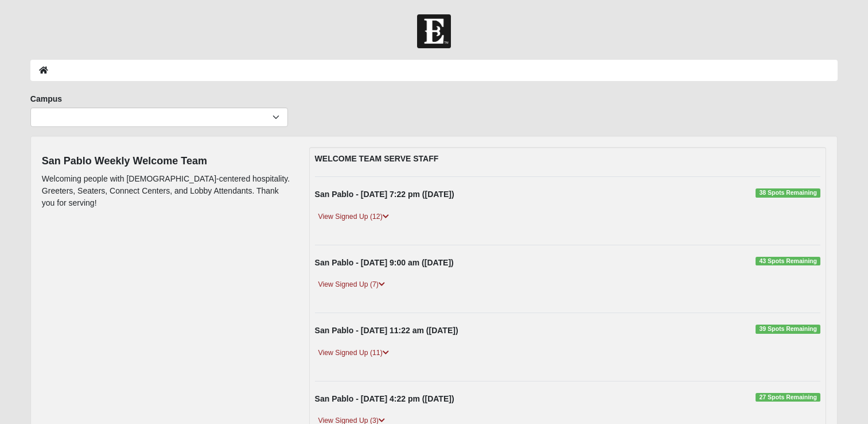  Describe the element at coordinates (788, 329) in the screenshot. I see `span: 39 Spots Remaining` at that location.